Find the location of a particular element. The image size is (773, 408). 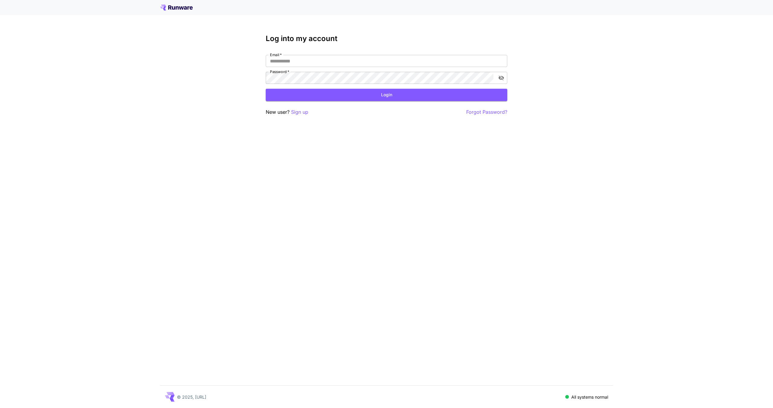

button: Login is located at coordinates (386, 95).